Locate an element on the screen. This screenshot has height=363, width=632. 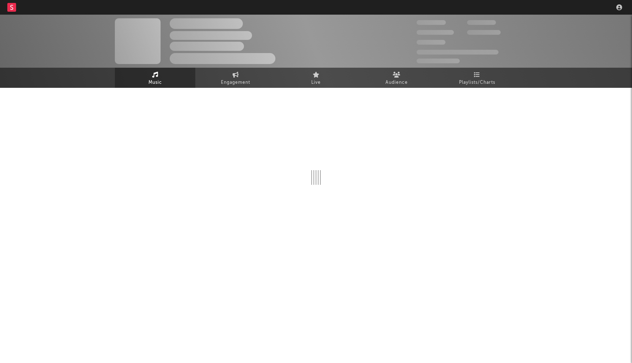
a: Playlists/Charts is located at coordinates (477, 78).